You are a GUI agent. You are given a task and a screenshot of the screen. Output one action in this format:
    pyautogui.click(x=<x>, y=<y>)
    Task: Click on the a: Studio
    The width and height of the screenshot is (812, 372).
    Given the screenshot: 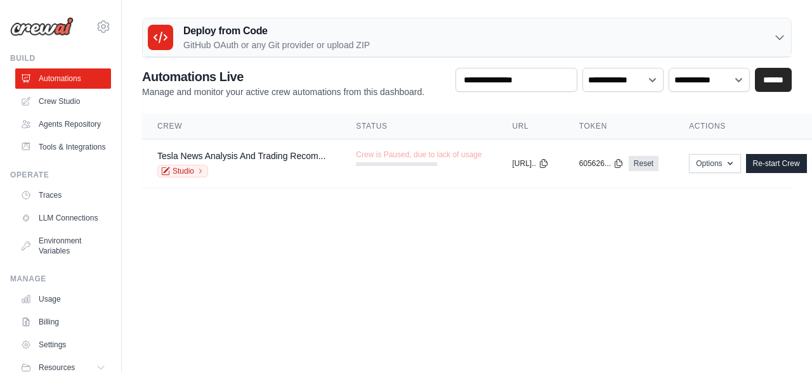 What is the action you would take?
    pyautogui.click(x=183, y=171)
    